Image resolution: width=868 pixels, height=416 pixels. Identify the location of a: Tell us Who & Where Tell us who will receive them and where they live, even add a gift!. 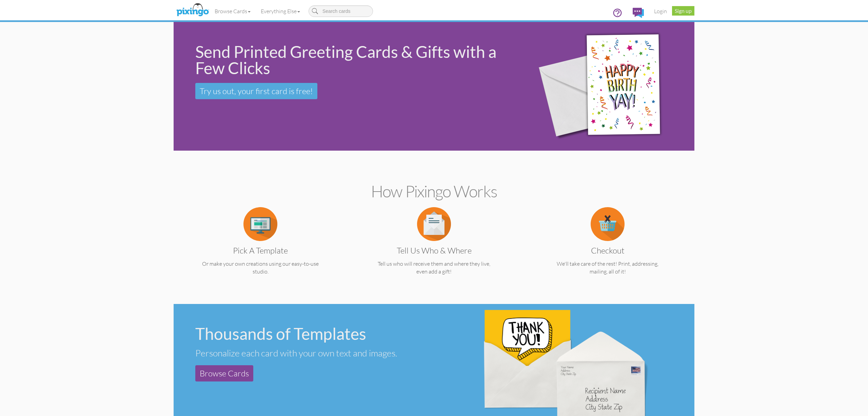
(434, 248).